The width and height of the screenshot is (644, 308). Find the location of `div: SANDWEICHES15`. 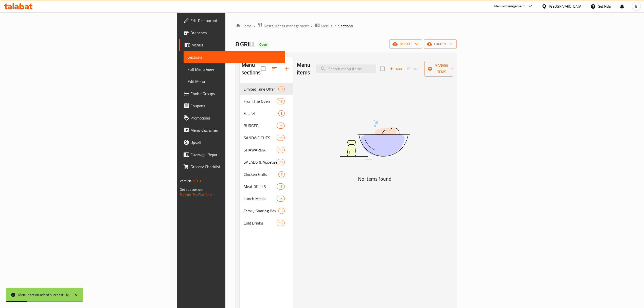

div: SANDWEICHES15 is located at coordinates (266, 138).